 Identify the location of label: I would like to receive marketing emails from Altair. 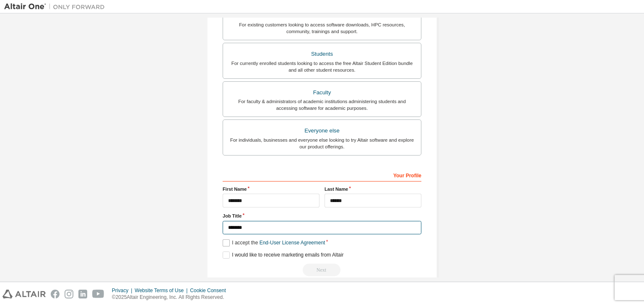
(283, 255).